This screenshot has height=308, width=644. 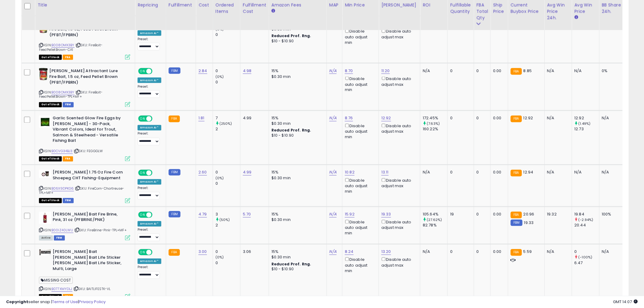 What do you see at coordinates (68, 201) in the screenshot?
I see `span: FBM` at bounding box center [68, 201].